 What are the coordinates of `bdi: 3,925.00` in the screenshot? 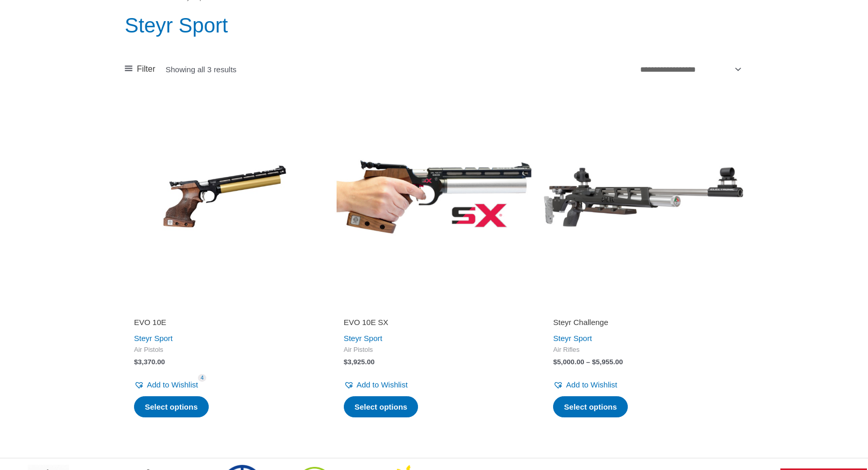 It's located at (359, 361).